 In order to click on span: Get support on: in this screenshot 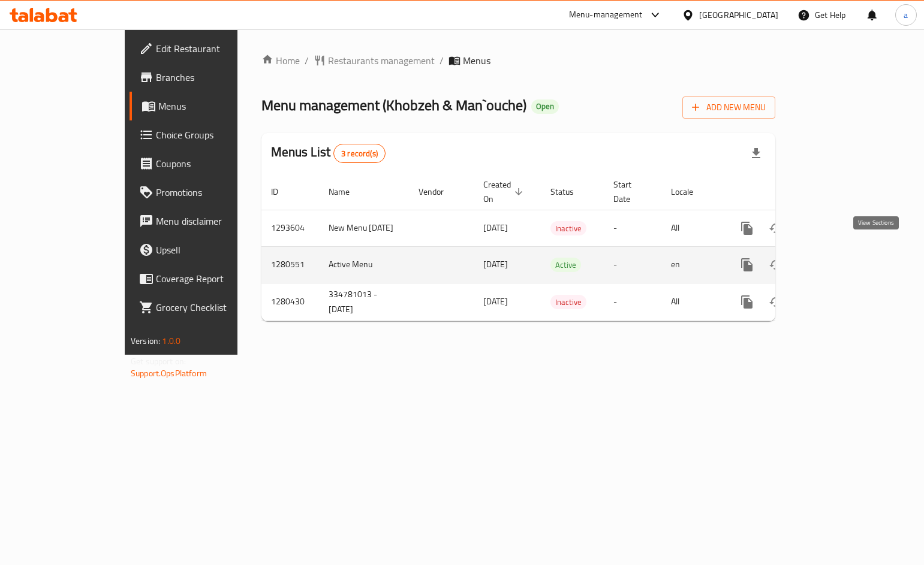, I will do `click(158, 361)`.